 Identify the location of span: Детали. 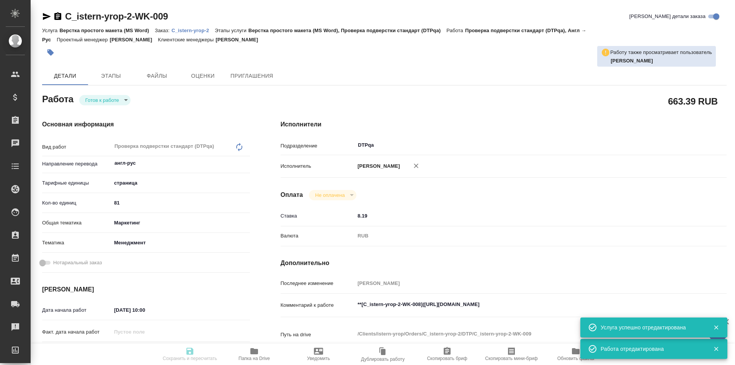
(65, 76).